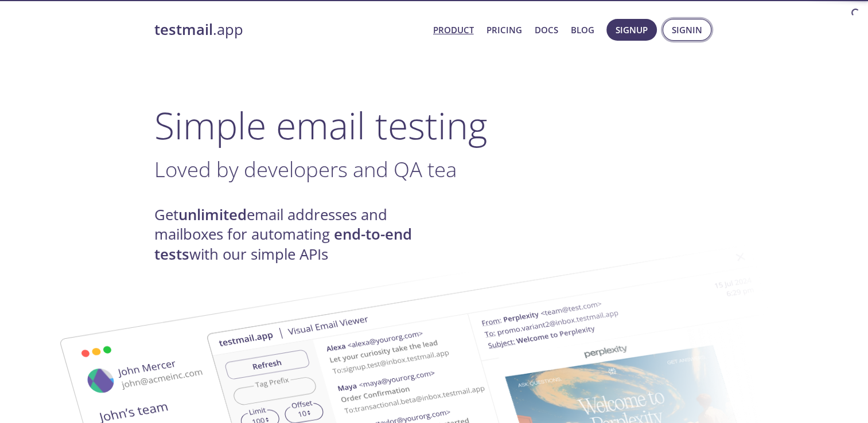 The width and height of the screenshot is (868, 423). I want to click on h4: Get email addresses and mailboxes for automating with our simple APIs, so click(294, 235).